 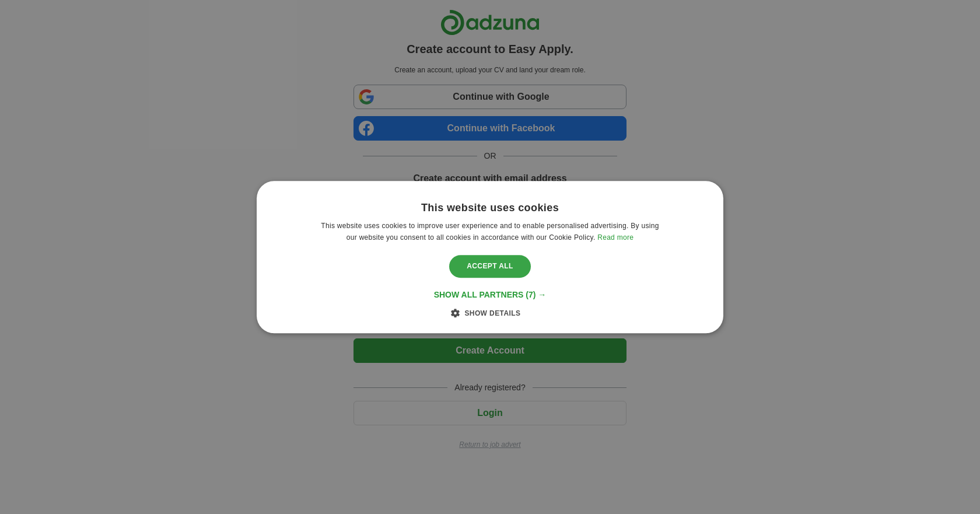 I want to click on div: This website uses cookies, so click(x=490, y=208).